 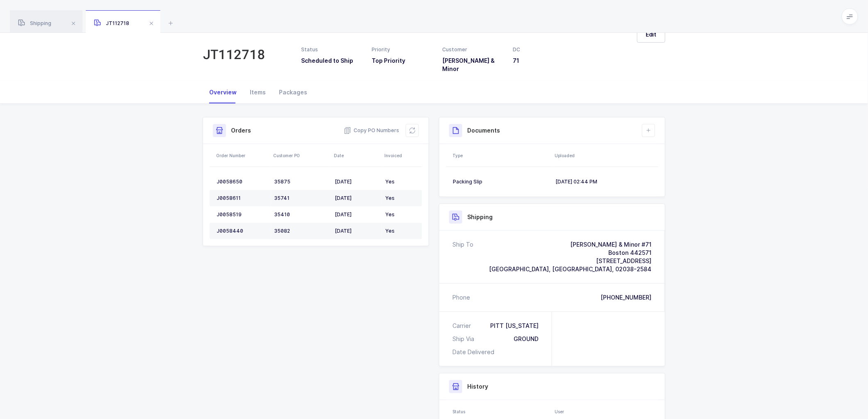 I want to click on h3: History, so click(x=477, y=387).